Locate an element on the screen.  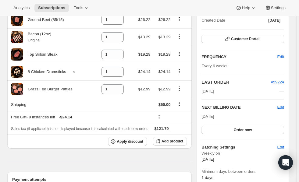
span: Sales tax (if applicable) is not displayed because it is calculated with each new order. is located at coordinates (79, 129).